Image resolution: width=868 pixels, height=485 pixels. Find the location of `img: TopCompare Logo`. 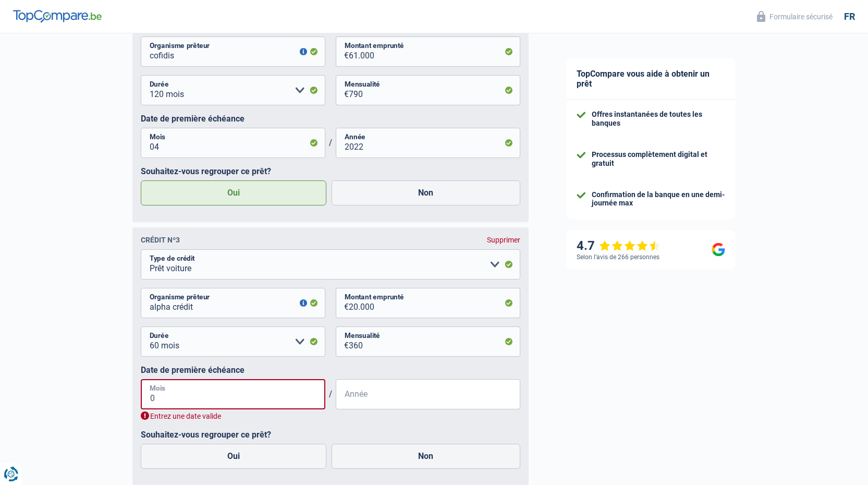

img: TopCompare Logo is located at coordinates (57, 16).